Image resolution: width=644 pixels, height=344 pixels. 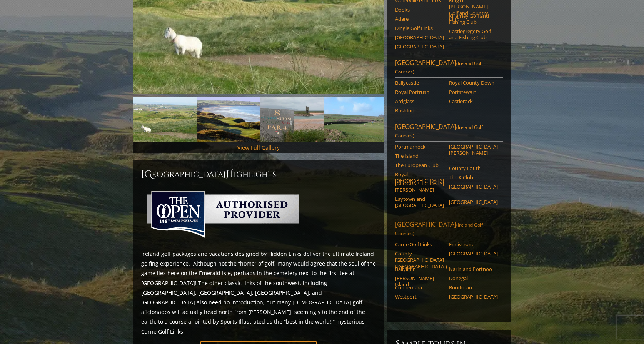 What do you see at coordinates (473, 287) in the screenshot?
I see `a: Bundoran` at bounding box center [473, 287].